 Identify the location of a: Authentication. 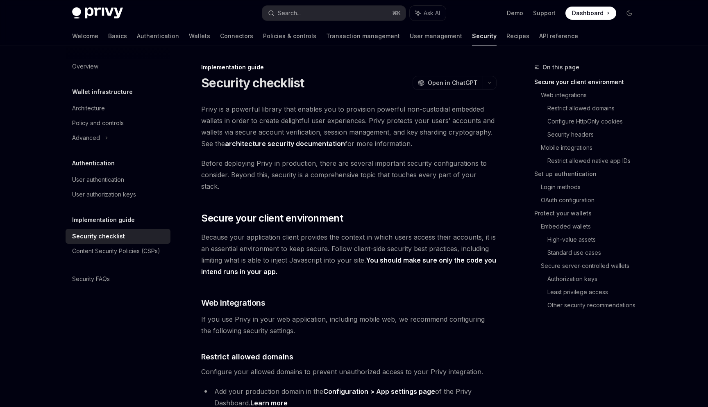
(158, 36).